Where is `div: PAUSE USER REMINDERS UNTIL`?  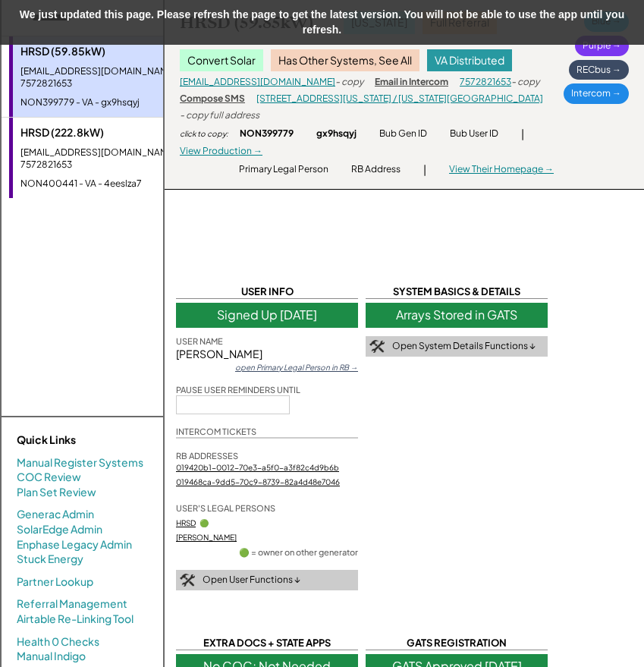
div: PAUSE USER REMINDERS UNTIL is located at coordinates (238, 389).